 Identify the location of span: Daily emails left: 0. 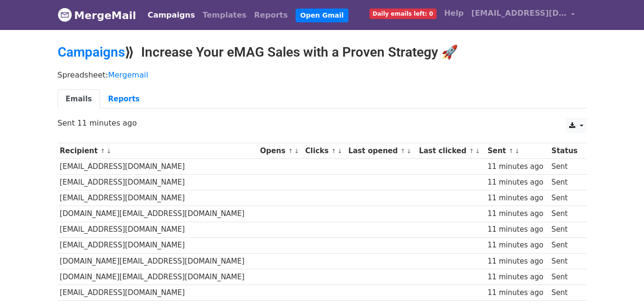
(403, 13).